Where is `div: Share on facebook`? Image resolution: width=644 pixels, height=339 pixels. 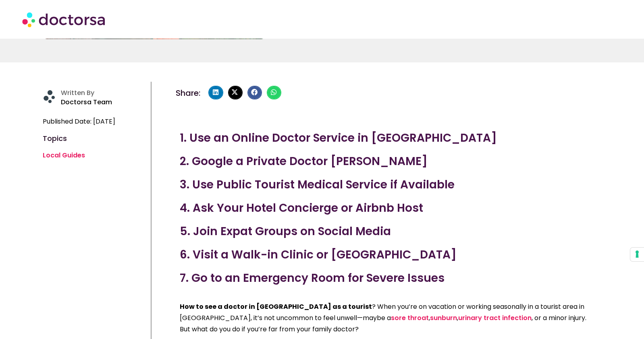
div: Share on facebook is located at coordinates (255, 93).